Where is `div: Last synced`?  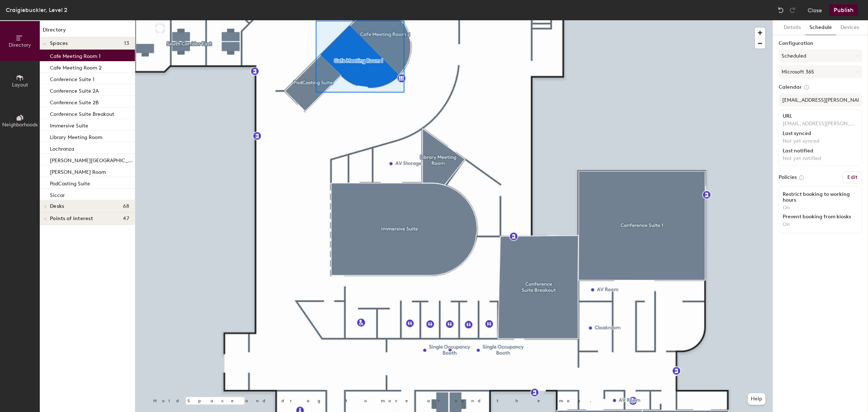 div: Last synced is located at coordinates (821, 134).